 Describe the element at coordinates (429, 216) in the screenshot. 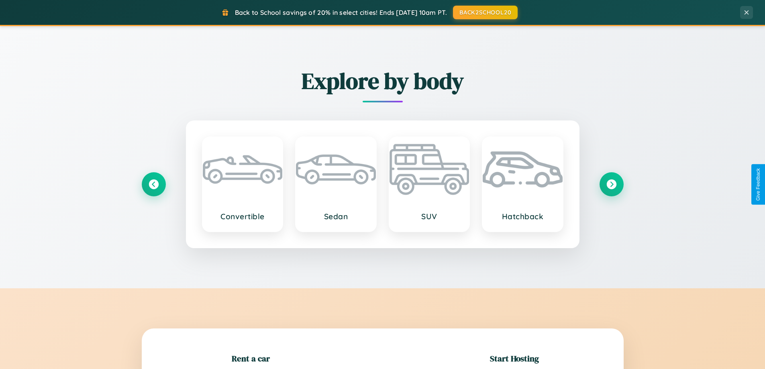

I see `h3: SUV` at that location.